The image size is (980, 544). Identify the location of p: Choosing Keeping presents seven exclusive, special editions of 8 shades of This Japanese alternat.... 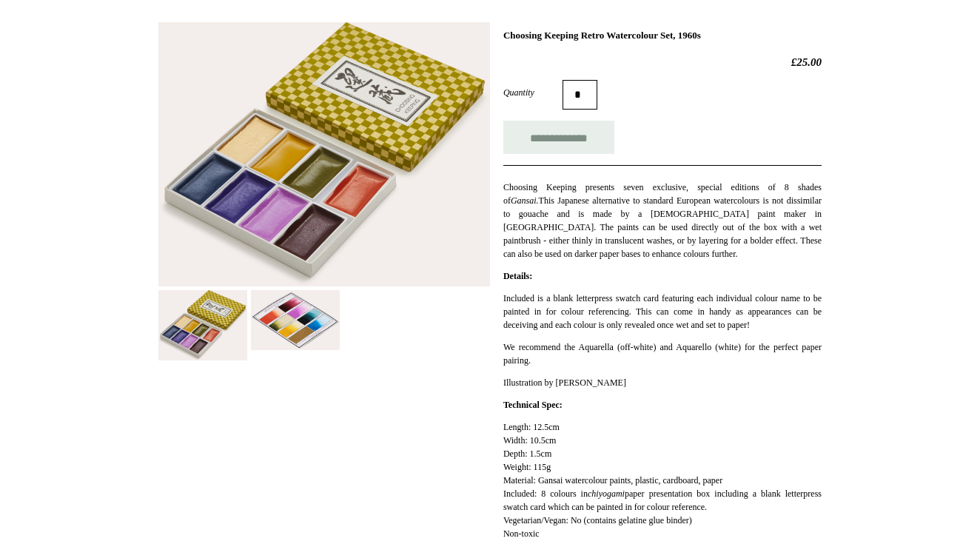
(662, 220).